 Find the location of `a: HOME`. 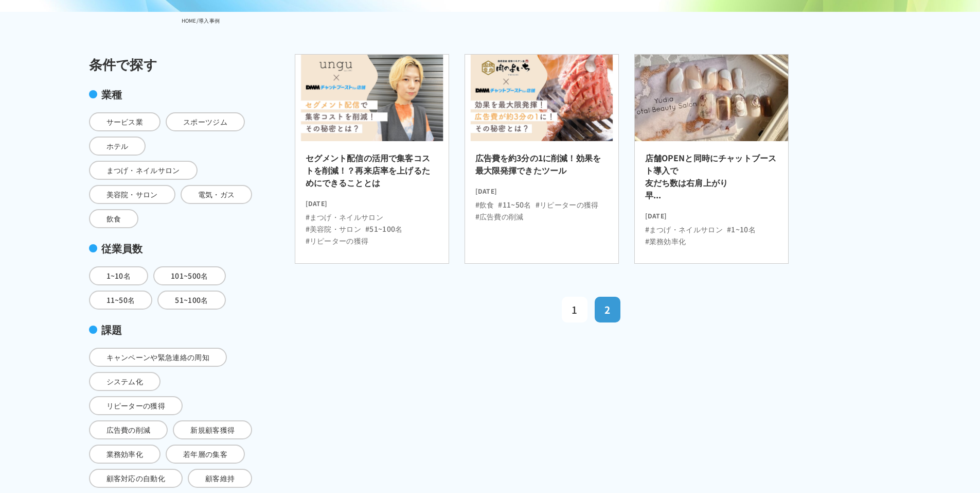

a: HOME is located at coordinates (189, 20).